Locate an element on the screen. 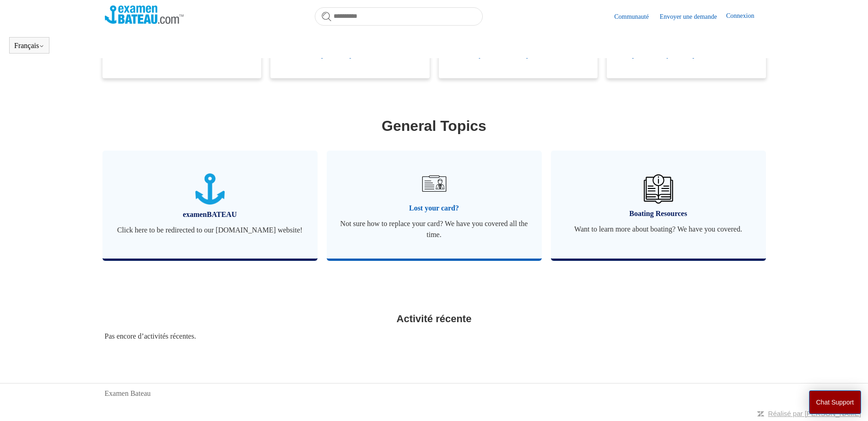 The height and width of the screenshot is (421, 868). a: Lost your card? Not sure how to replace your card? We have you covered all the time. is located at coordinates (434, 205).